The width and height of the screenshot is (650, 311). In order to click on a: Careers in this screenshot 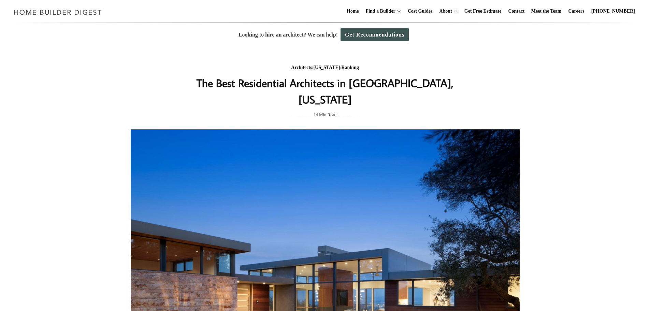, I will do `click(577, 11)`.